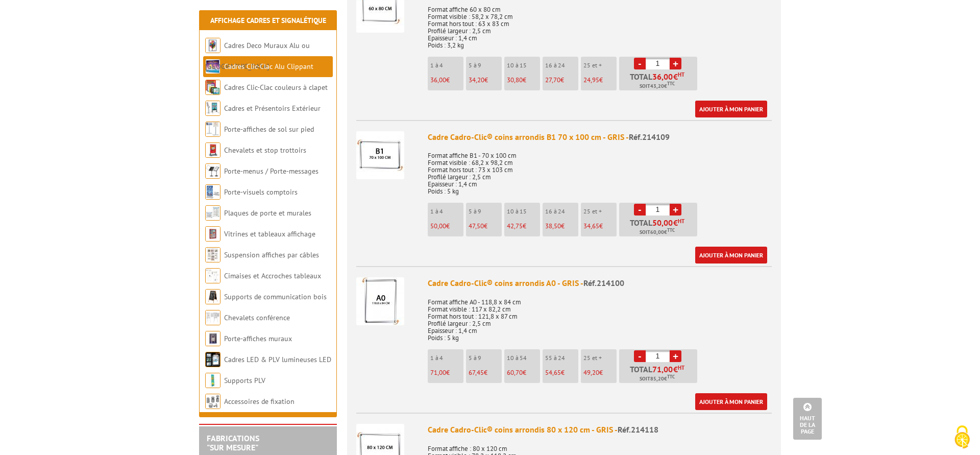 The image size is (980, 455). I want to click on a: Cimaises et Accroches tableaux, so click(273, 275).